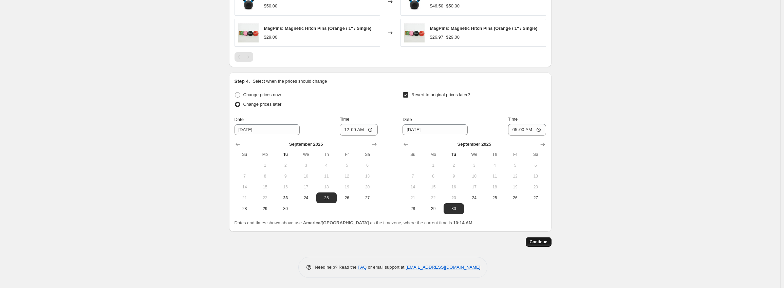  Describe the element at coordinates (433, 155) in the screenshot. I see `span: Mo` at that location.